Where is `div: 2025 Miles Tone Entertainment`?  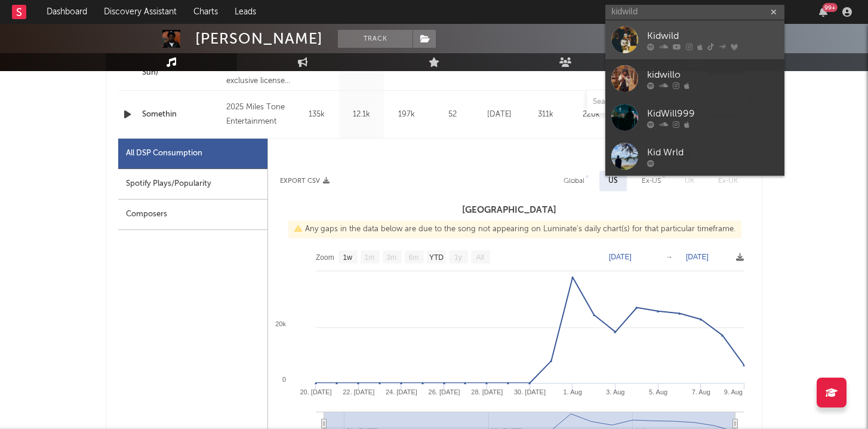 div: 2025 Miles Tone Entertainment is located at coordinates (259, 114).